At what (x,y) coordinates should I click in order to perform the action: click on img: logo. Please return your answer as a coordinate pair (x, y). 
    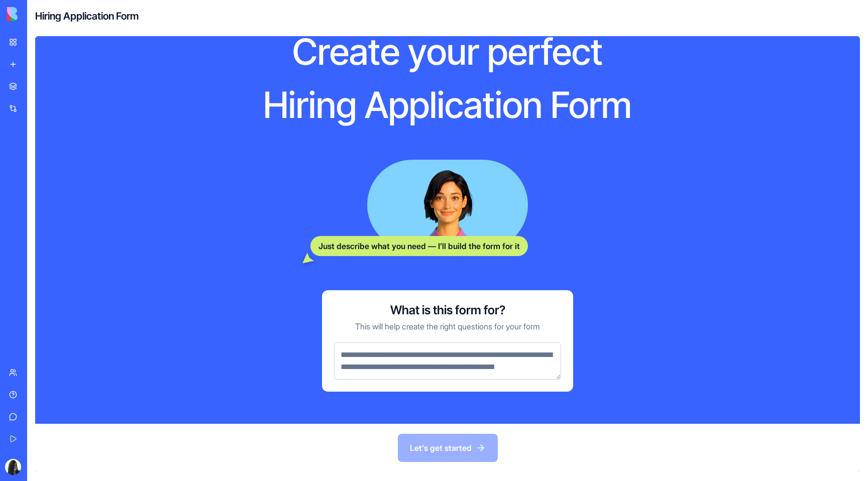
    Looking at the image, I should click on (38, 14).